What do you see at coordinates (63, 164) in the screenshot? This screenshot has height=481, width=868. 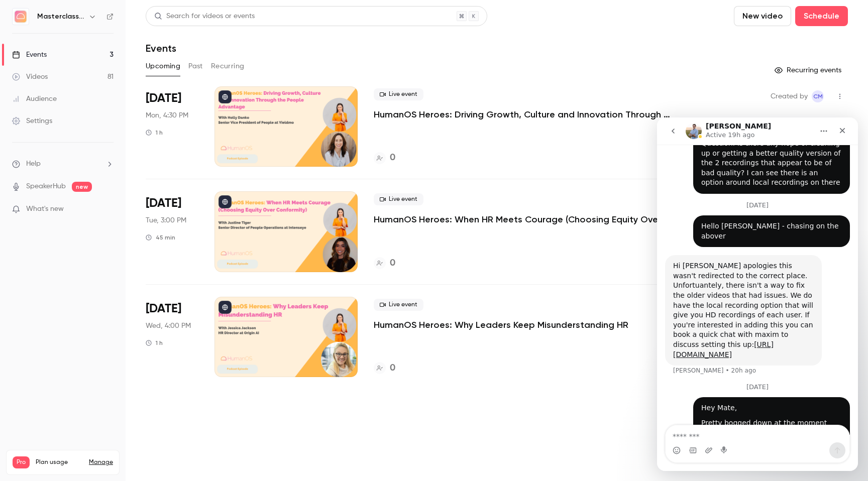 I see `li: help-dropdown-opener` at bounding box center [63, 164].